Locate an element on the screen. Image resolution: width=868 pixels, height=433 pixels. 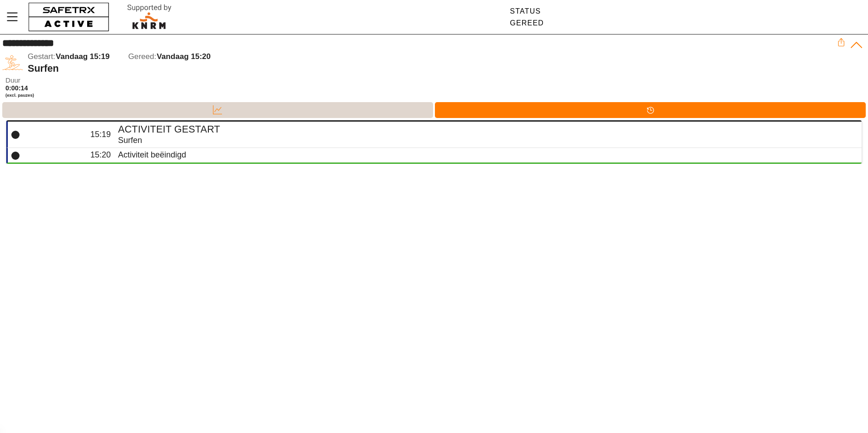
span: (excl. pauzes) is located at coordinates (34, 95).